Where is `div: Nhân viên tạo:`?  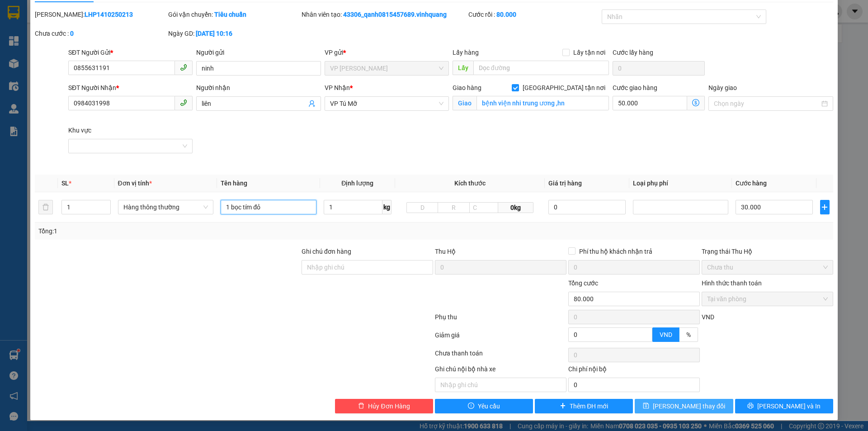
div: Nhân viên tạo: is located at coordinates (384, 14).